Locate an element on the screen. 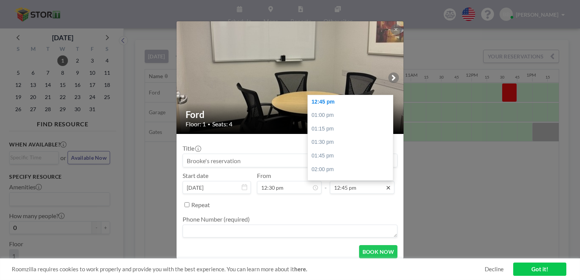  div: 01:00 pm is located at coordinates (352, 115).